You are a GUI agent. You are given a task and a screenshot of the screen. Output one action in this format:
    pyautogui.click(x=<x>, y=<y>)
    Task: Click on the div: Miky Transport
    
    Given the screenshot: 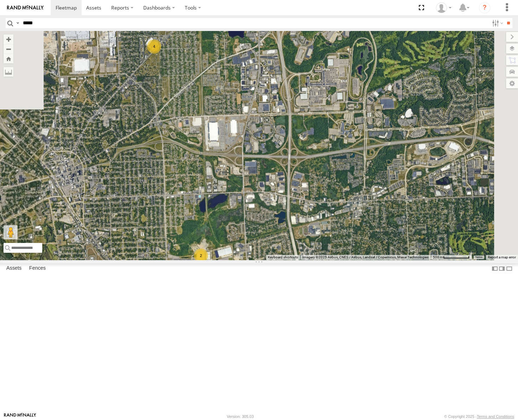 What is the action you would take?
    pyautogui.click(x=444, y=8)
    